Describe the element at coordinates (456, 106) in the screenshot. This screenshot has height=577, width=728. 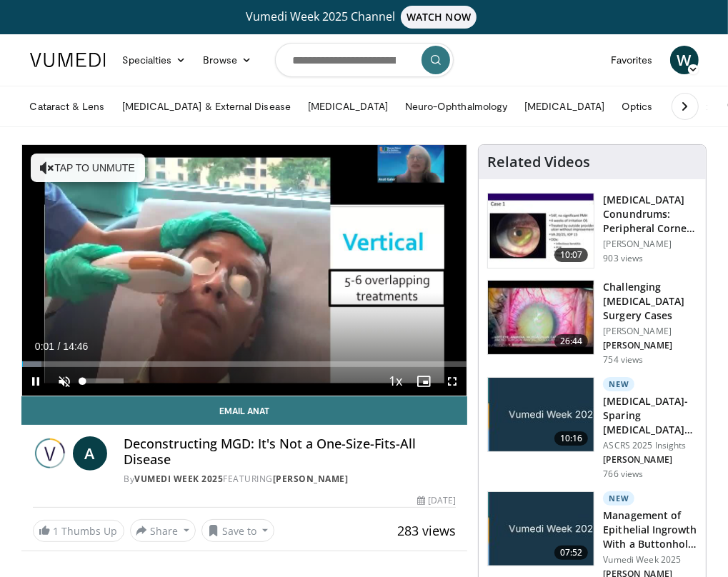
I see `a: Neuro-Ophthalmology` at that location.